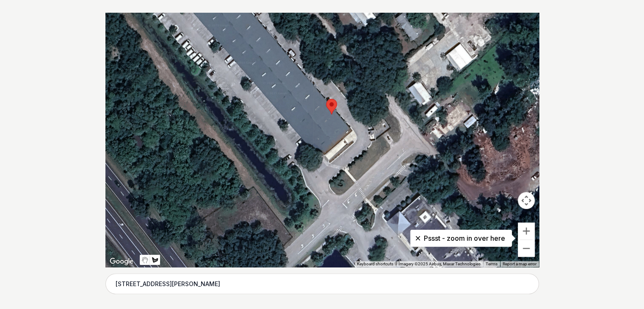 The width and height of the screenshot is (644, 309). Describe the element at coordinates (155, 260) in the screenshot. I see `button: Draw a shape` at that location.